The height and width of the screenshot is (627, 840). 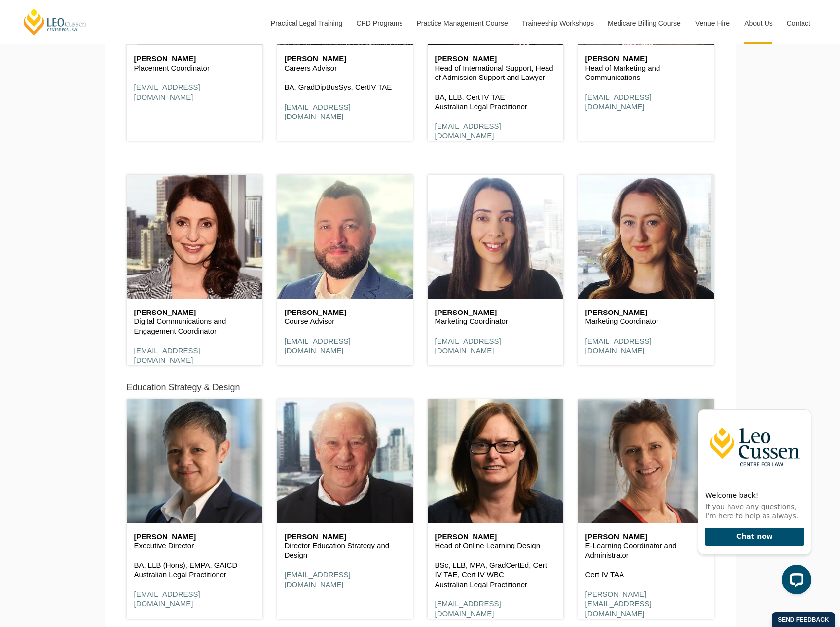 What do you see at coordinates (345, 321) in the screenshot?
I see `p: Course Advisor` at bounding box center [345, 321].